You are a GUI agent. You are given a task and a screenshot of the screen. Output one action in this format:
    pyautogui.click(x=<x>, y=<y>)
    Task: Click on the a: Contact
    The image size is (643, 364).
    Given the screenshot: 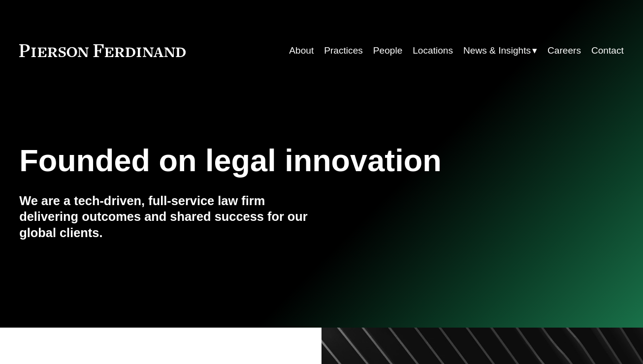 What is the action you would take?
    pyautogui.click(x=607, y=50)
    